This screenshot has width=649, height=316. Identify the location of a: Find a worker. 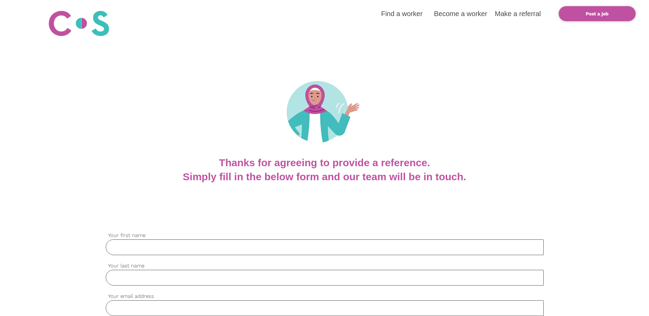
(402, 14).